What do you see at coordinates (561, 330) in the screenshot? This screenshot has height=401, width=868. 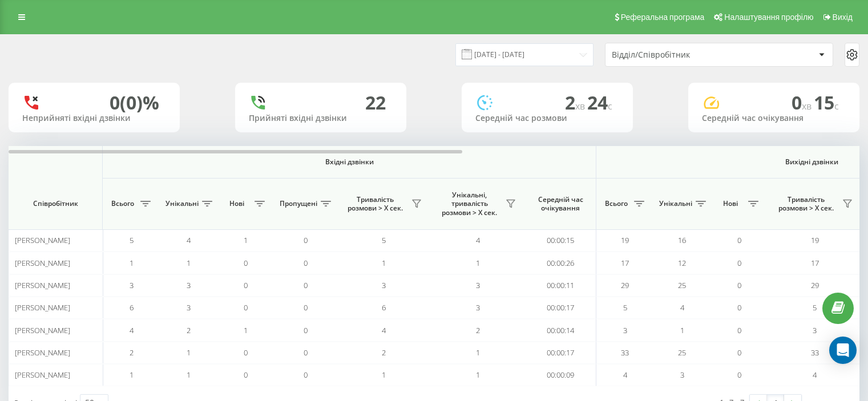 I see `td: 00:00:14` at bounding box center [561, 330].